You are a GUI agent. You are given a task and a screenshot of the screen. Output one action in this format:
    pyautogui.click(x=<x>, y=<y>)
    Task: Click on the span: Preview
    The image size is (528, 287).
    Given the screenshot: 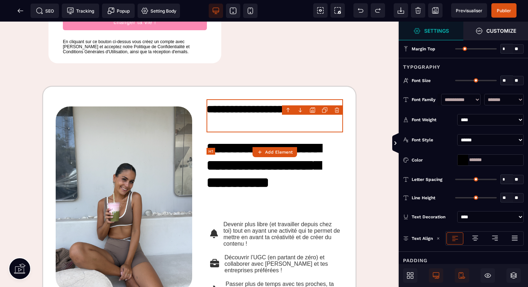 What is the action you would take?
    pyautogui.click(x=469, y=10)
    